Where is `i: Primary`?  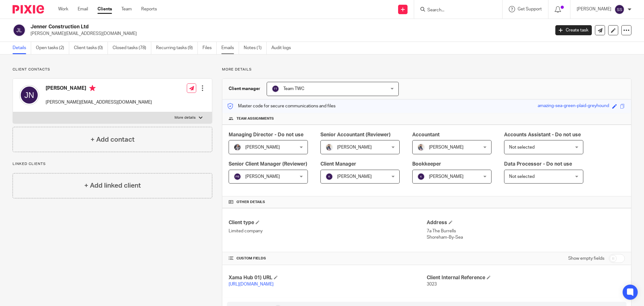
i: Primary is located at coordinates (93, 88).